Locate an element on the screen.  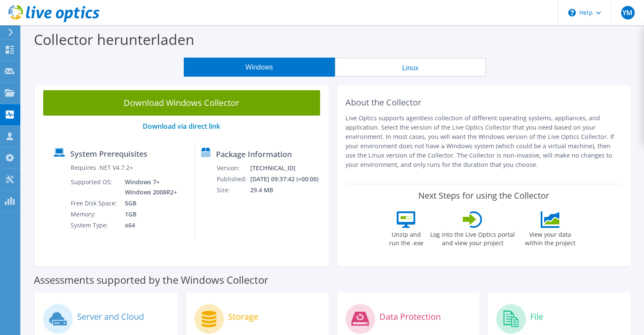
label: View your data within the project is located at coordinates (550, 238).